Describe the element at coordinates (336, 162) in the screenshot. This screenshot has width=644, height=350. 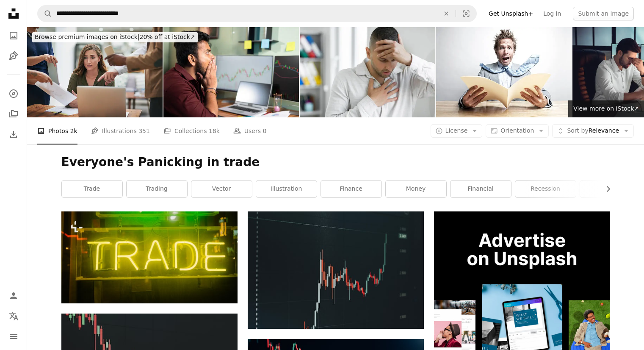
I see `h1: Everyone's Panicking in trade` at that location.